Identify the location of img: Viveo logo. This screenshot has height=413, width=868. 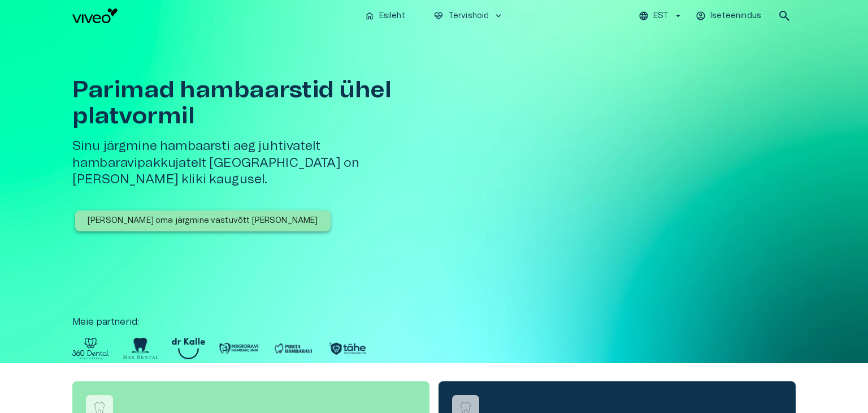
(95, 15).